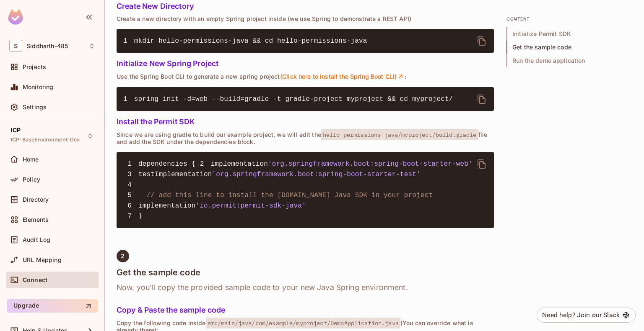  What do you see at coordinates (305, 273) in the screenshot?
I see `h4: Get the sample code` at bounding box center [305, 273].